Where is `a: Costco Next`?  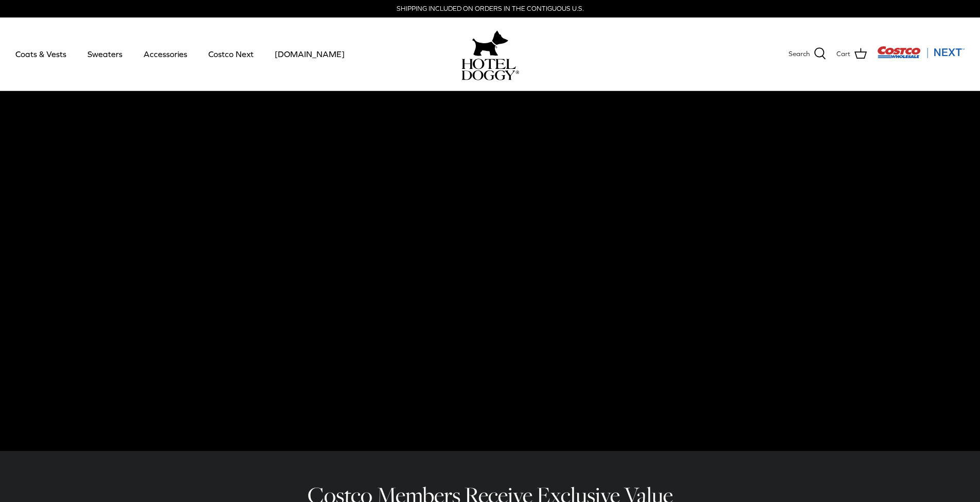 a: Costco Next is located at coordinates (231, 54).